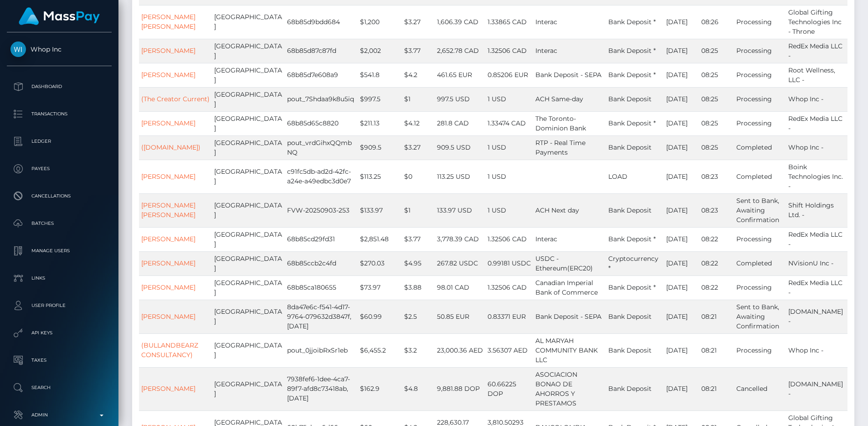 The image size is (868, 426). What do you see at coordinates (460, 239) in the screenshot?
I see `td: 3,778.39 CAD` at bounding box center [460, 239].